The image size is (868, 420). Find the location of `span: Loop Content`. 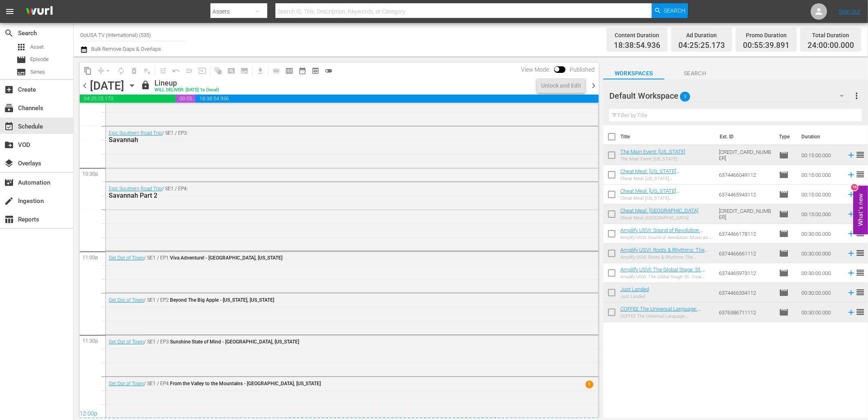

span: Loop Content is located at coordinates (121, 70).